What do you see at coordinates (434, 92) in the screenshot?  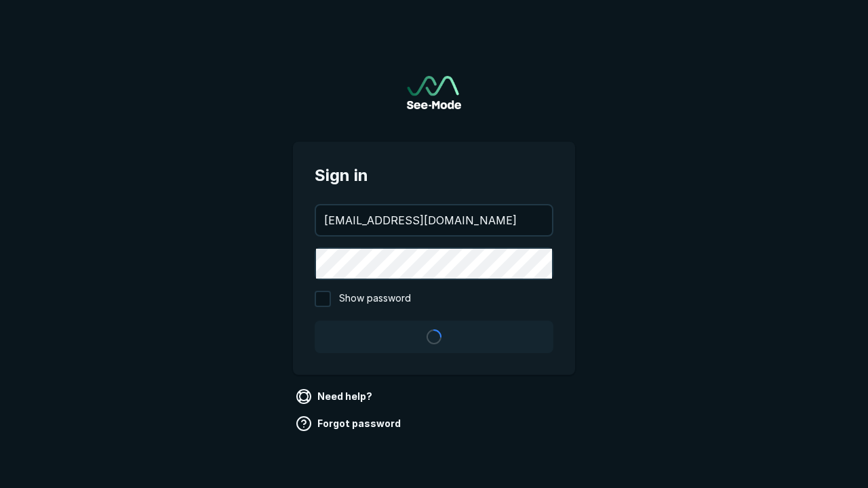 I see `img: See-Mode Logo` at bounding box center [434, 92].